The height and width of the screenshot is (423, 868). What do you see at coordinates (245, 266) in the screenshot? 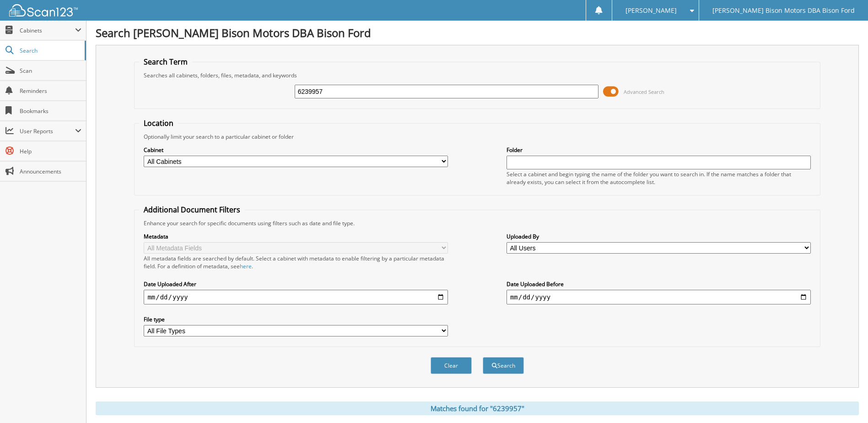
I see `a: here` at bounding box center [245, 266].